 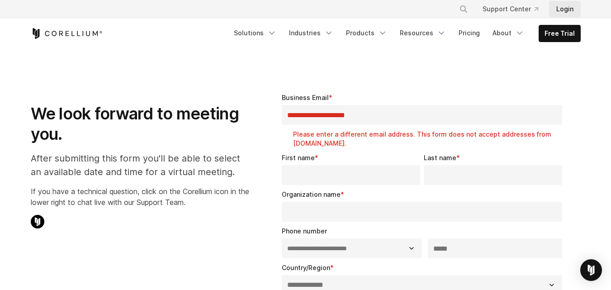 I want to click on span: Country/Region, so click(x=306, y=267).